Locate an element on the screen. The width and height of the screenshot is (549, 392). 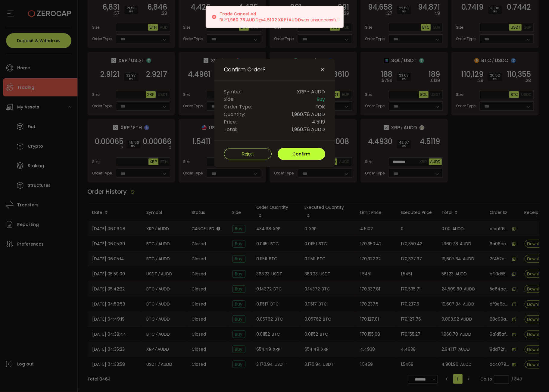
button: Confirm is located at coordinates (301, 154).